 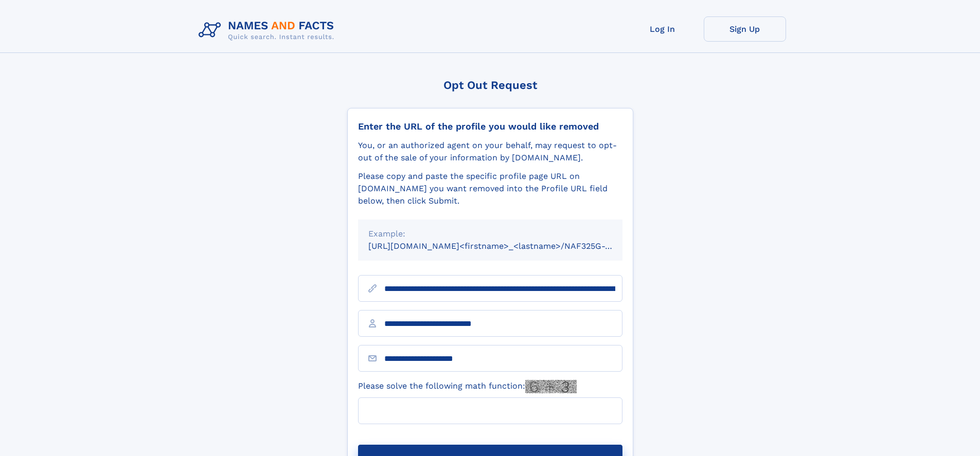 What do you see at coordinates (490, 151) in the screenshot?
I see `div: You, or an authorized agent on your behalf, may request to opt-out of the sale of your informatio...` at bounding box center [490, 151].